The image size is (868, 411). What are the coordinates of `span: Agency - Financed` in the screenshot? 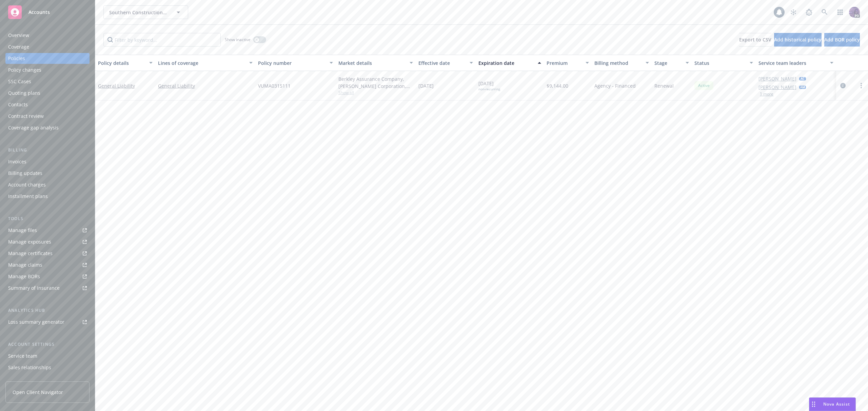 It's located at (615, 85).